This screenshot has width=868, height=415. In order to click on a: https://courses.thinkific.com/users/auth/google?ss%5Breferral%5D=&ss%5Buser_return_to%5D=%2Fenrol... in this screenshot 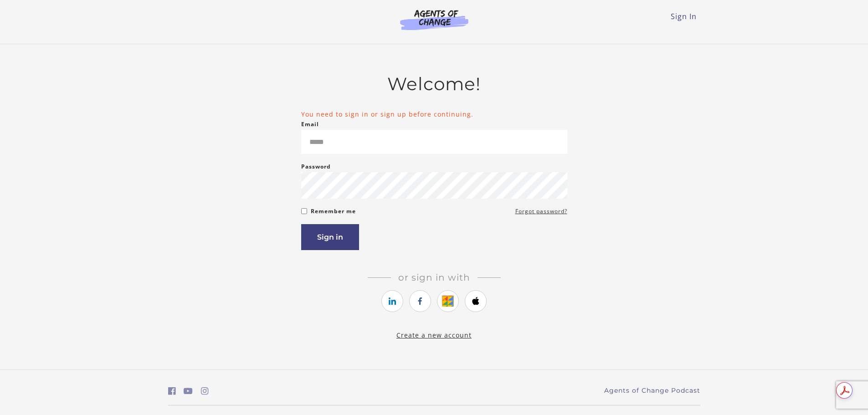, I will do `click(448, 301)`.